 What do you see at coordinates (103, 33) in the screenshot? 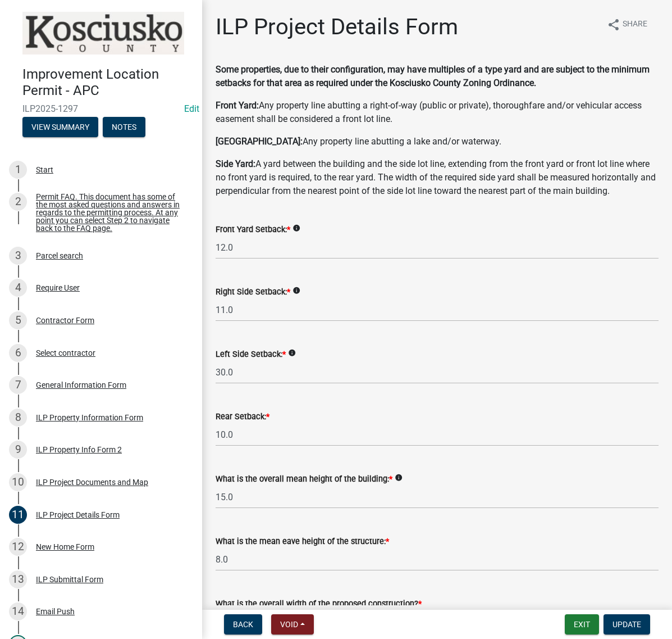
I see `img: Kosciusko County, Indiana` at bounding box center [103, 33].